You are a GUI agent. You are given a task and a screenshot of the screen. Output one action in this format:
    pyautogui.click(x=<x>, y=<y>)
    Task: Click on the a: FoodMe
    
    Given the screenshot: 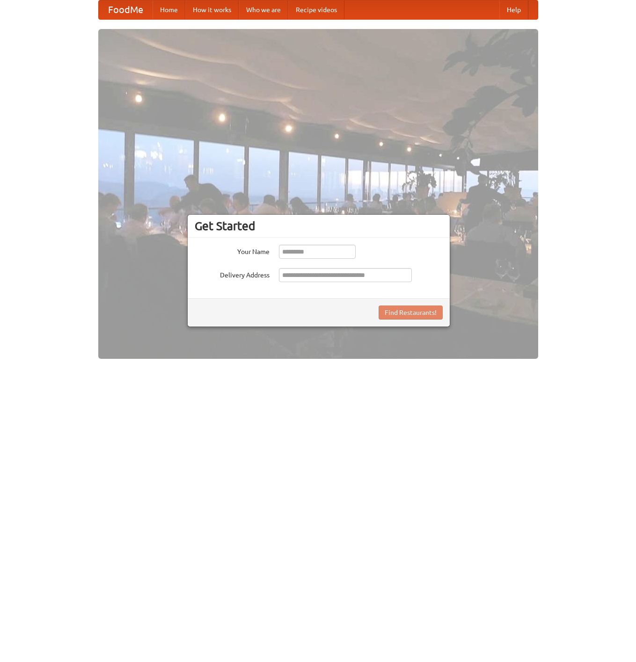 What is the action you would take?
    pyautogui.click(x=125, y=10)
    